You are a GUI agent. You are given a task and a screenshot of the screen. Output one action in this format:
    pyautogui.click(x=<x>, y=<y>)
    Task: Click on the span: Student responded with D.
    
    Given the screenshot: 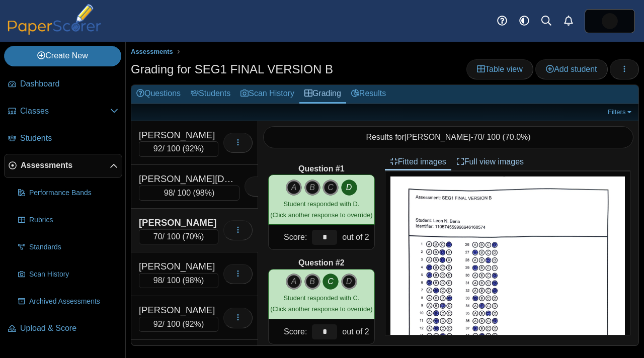 What is the action you would take?
    pyautogui.click(x=321, y=204)
    